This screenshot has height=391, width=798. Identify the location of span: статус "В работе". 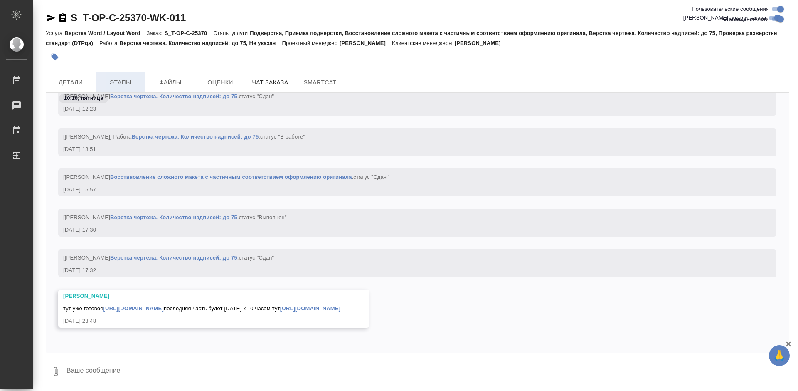
(283, 136).